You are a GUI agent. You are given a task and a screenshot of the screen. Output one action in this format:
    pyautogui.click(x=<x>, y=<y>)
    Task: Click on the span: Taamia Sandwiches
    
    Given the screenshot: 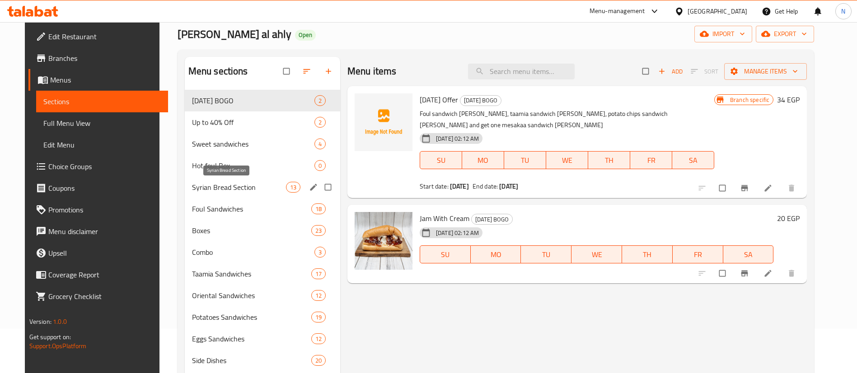 What is the action you would take?
    pyautogui.click(x=252, y=274)
    